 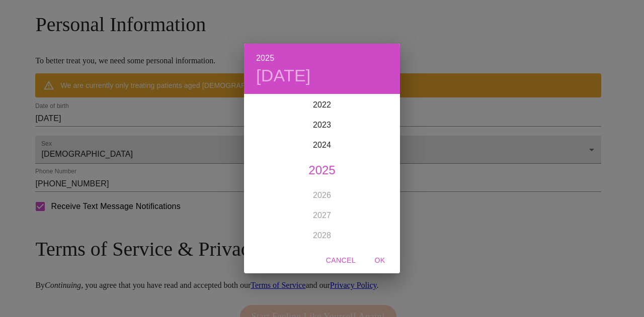 I want to click on div: 2024, so click(x=322, y=145).